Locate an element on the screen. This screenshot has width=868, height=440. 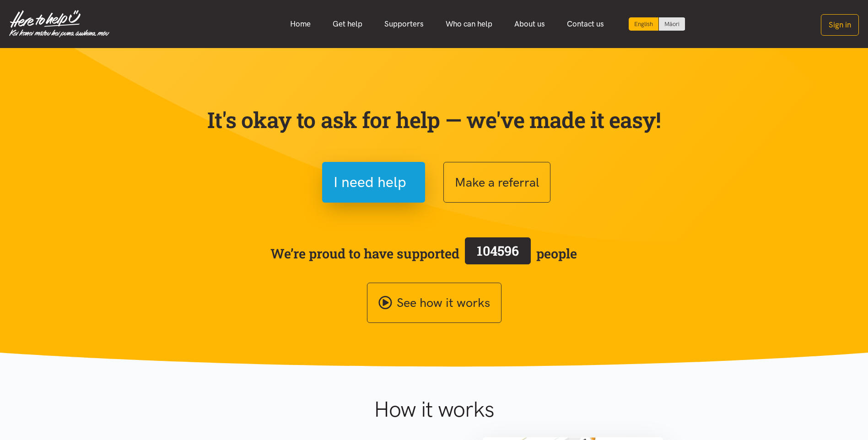
a: Supporters is located at coordinates (404, 23).